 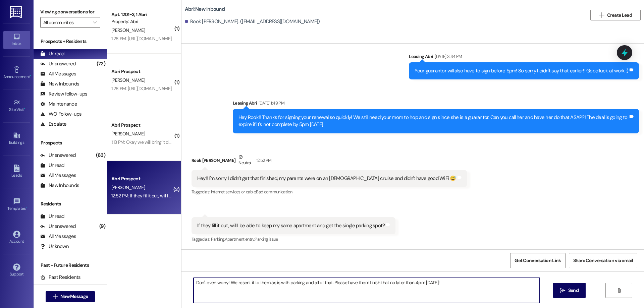 I want to click on span: Apartment entry ,, so click(x=240, y=239).